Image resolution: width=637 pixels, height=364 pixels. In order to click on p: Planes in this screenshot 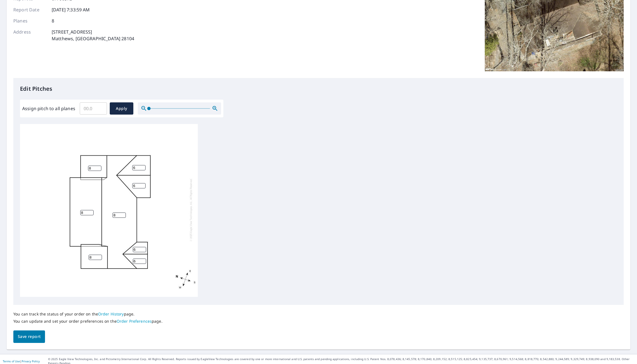, I will do `click(30, 21)`.